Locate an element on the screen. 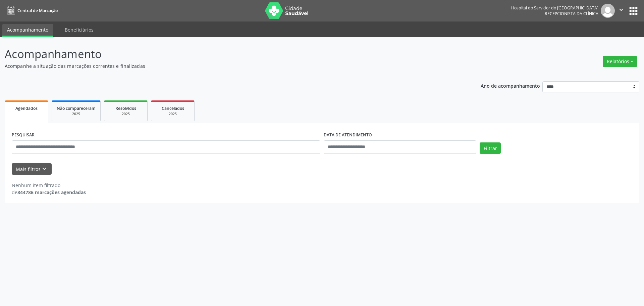 The width and height of the screenshot is (644, 306). div: Nenhum item filtrado is located at coordinates (49, 185).